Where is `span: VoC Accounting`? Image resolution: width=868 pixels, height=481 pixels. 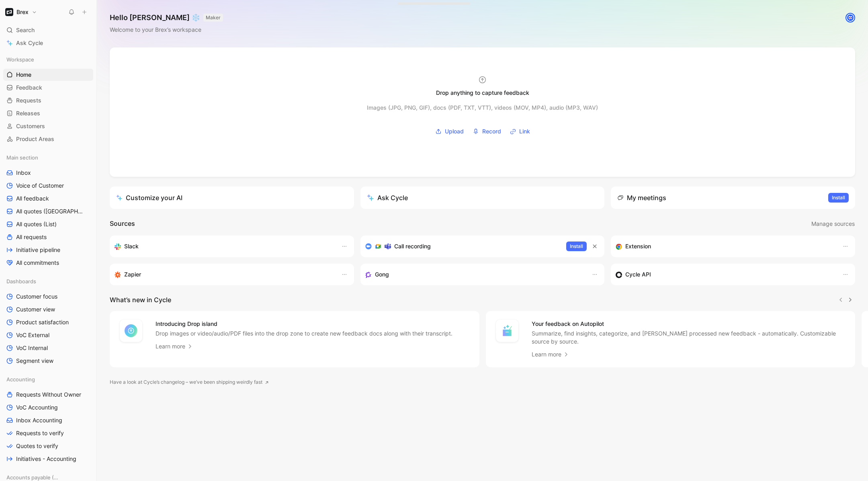 span: VoC Accounting is located at coordinates (37, 408).